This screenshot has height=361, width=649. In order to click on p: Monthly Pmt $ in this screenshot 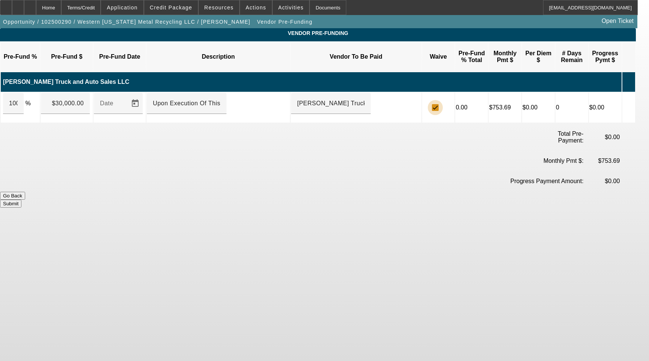, I will do `click(505, 57)`.